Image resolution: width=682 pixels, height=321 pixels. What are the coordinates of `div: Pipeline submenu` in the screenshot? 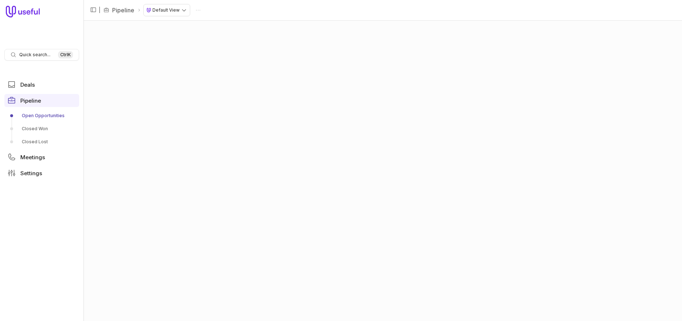 It's located at (42, 129).